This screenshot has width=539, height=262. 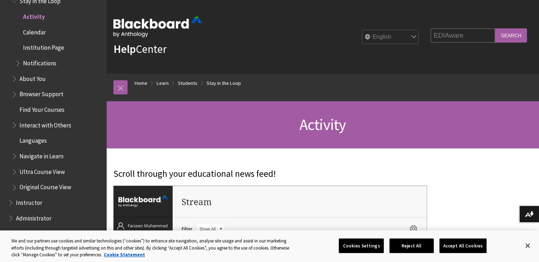 What do you see at coordinates (163, 83) in the screenshot?
I see `a: Learn` at bounding box center [163, 83].